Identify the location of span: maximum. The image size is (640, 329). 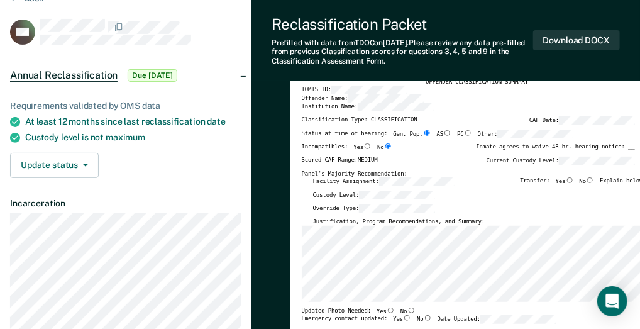
(125, 137).